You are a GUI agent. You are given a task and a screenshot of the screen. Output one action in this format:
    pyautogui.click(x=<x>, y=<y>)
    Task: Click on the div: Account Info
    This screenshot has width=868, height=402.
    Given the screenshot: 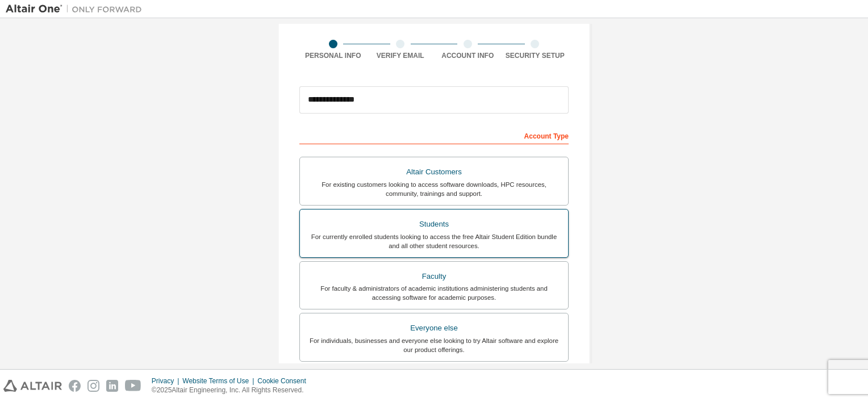 What is the action you would take?
    pyautogui.click(x=467, y=56)
    